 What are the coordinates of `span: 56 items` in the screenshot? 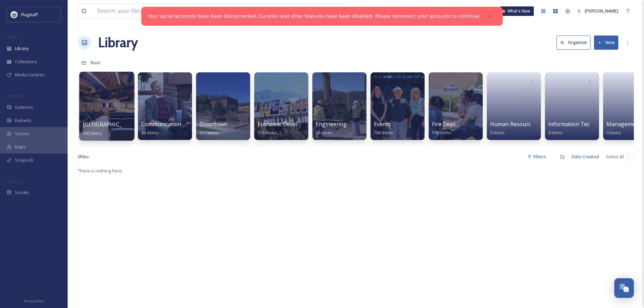 It's located at (324, 132).